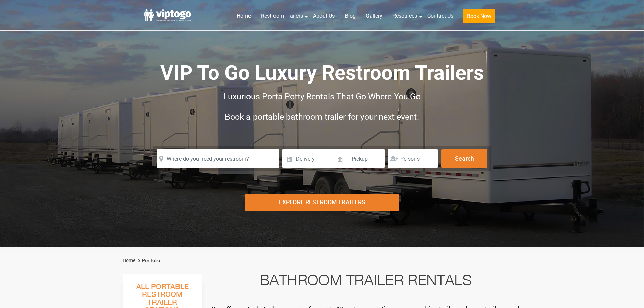  I want to click on span: Book a portable bathroom trailer for your next event., so click(322, 117).